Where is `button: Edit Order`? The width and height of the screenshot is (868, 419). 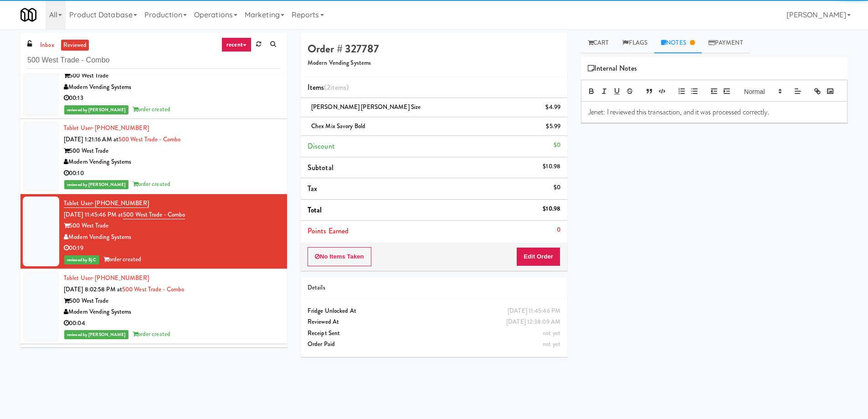 button: Edit Order is located at coordinates (538, 257).